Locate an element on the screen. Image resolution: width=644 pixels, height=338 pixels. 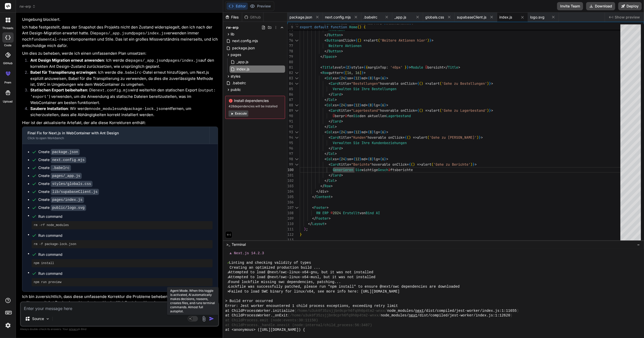
button: Download is located at coordinates (600, 6).